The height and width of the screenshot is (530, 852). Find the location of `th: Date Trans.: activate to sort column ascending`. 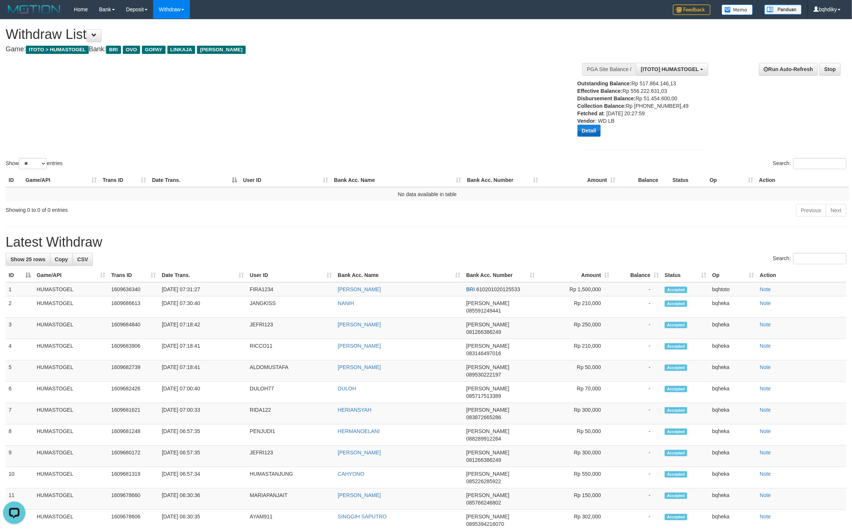

th: Date Trans.: activate to sort column ascending is located at coordinates (203, 275).